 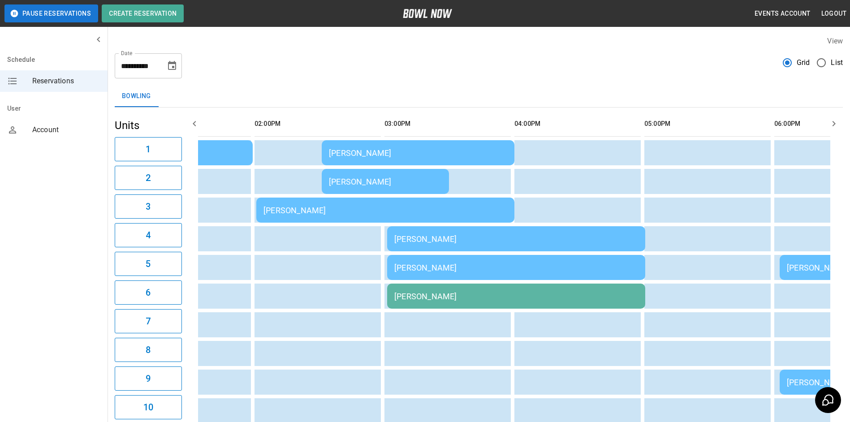 I want to click on span: Reservations, so click(x=66, y=81).